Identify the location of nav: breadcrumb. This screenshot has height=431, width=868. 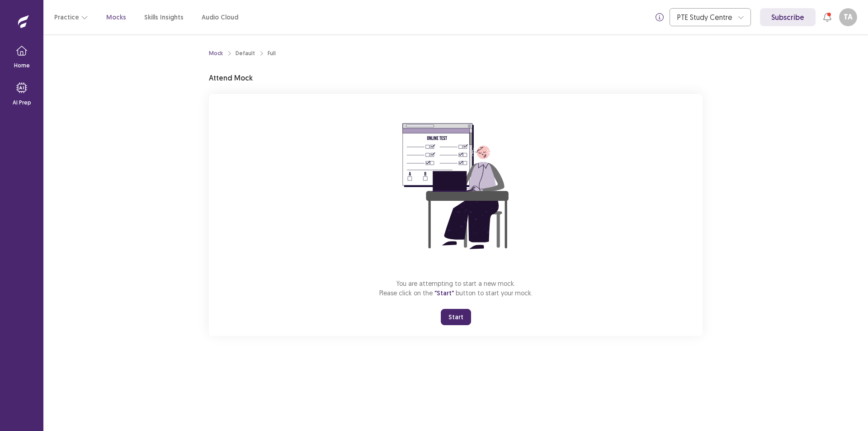
(242, 54).